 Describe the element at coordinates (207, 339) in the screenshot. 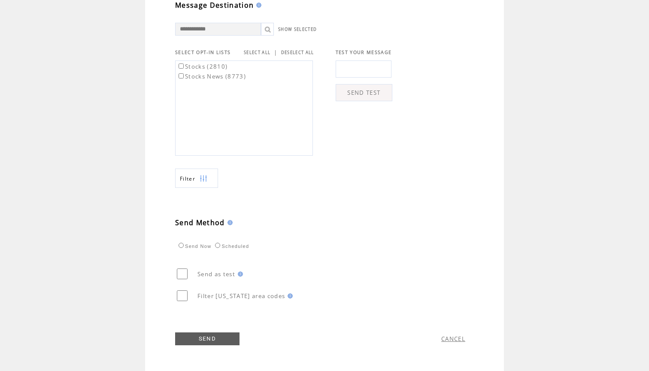

I see `a: SEND` at that location.